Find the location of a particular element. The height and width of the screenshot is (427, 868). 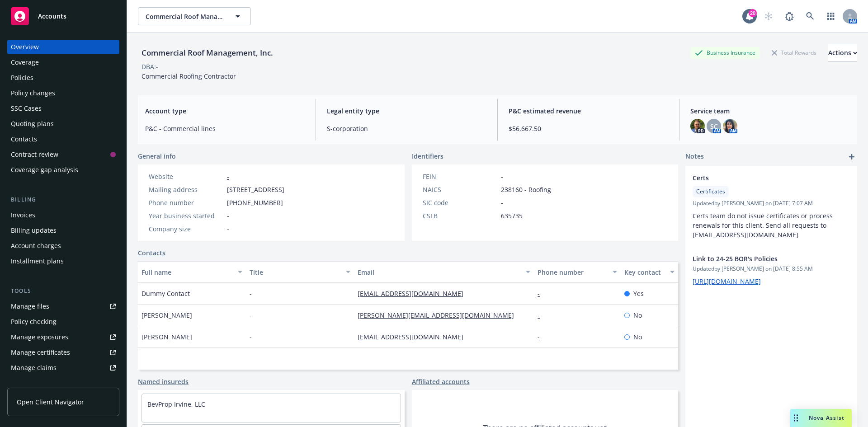

div: Overview is located at coordinates (25, 47).